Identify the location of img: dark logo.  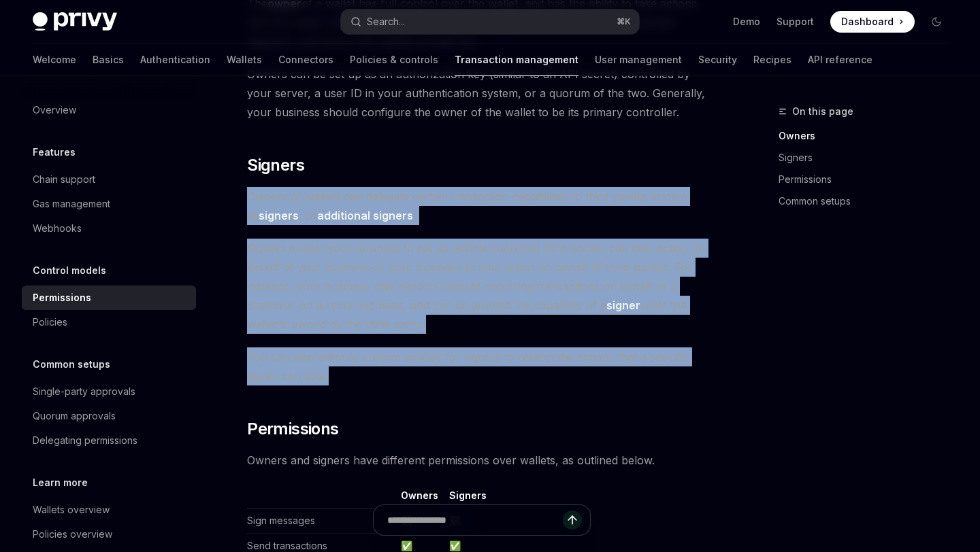
(75, 22).